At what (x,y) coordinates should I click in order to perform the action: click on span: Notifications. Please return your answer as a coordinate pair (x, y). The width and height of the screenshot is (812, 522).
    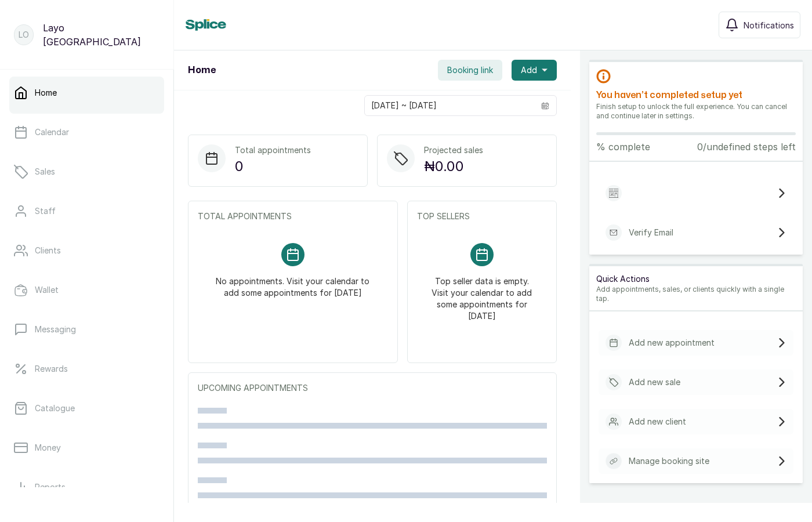
    Looking at the image, I should click on (768, 25).